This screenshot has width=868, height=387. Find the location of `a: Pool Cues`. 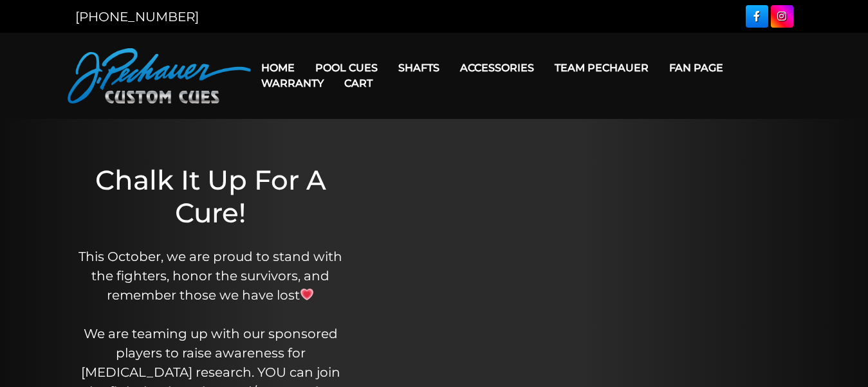

a: Pool Cues is located at coordinates (346, 68).